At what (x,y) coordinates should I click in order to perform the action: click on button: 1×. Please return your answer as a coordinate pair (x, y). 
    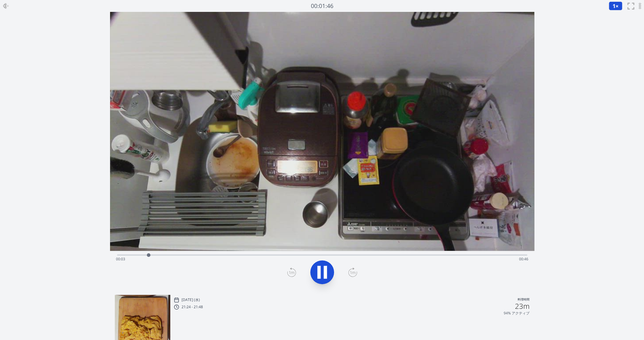
    Looking at the image, I should click on (616, 6).